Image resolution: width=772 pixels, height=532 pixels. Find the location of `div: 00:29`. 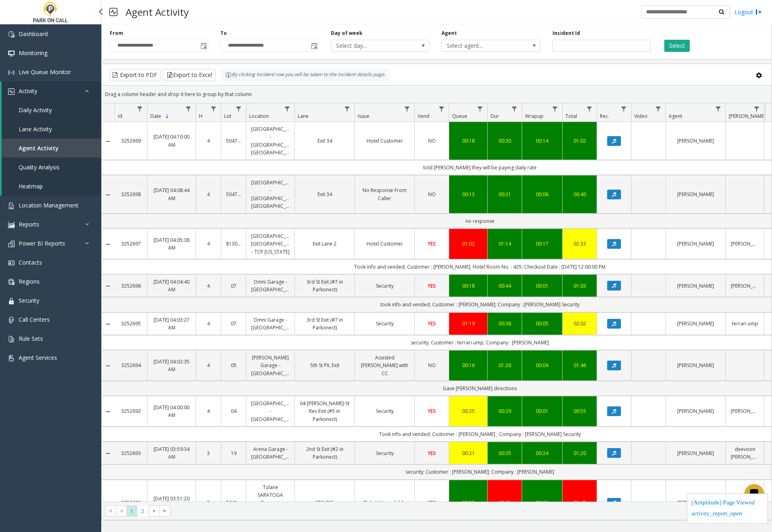

div: 00:29 is located at coordinates (505, 411).